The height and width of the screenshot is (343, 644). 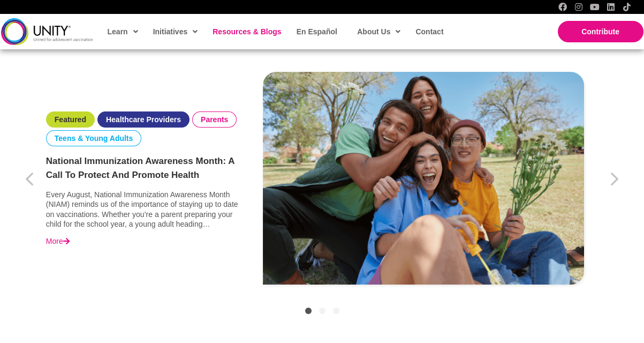 I want to click on img: unity-logo-dark, so click(x=47, y=31).